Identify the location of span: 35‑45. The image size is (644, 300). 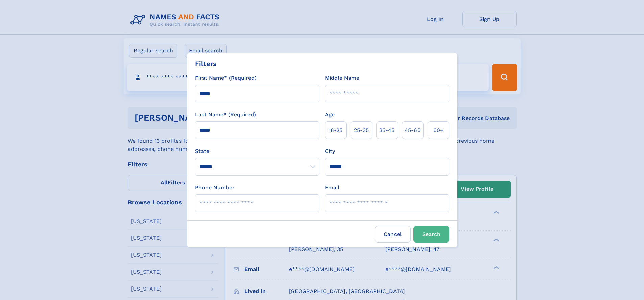
(387, 130).